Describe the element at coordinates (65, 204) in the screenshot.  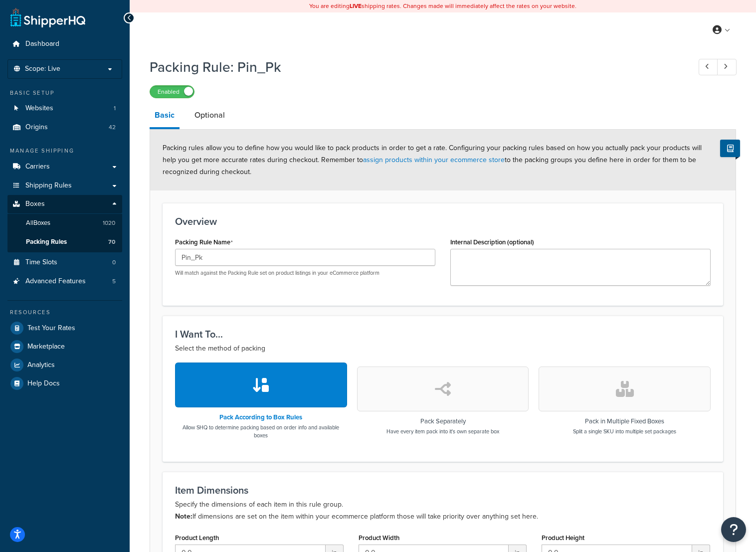
I see `a: Boxes` at that location.